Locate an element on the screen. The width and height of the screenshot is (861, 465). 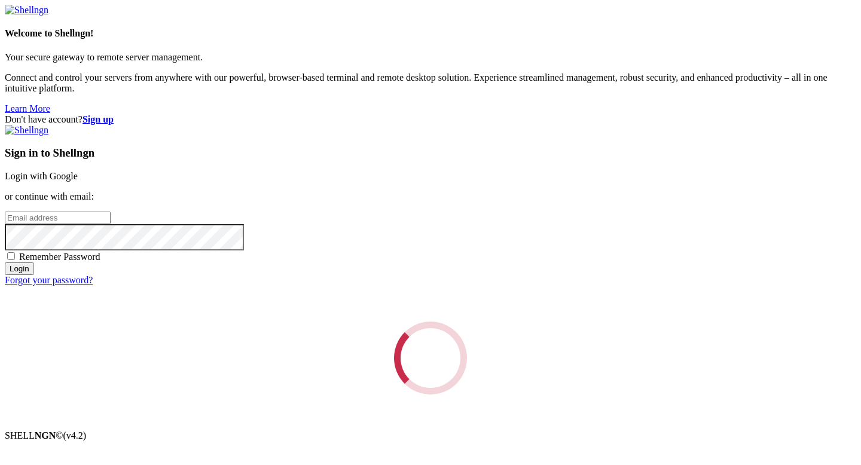
b: NGN is located at coordinates (45, 435).